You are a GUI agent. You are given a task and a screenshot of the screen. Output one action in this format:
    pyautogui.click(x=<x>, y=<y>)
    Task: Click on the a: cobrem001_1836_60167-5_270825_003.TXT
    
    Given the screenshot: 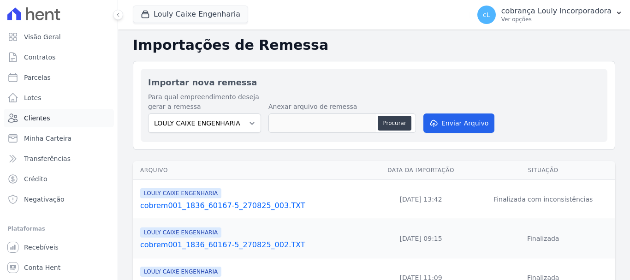 What is the action you would take?
    pyautogui.click(x=254, y=206)
    